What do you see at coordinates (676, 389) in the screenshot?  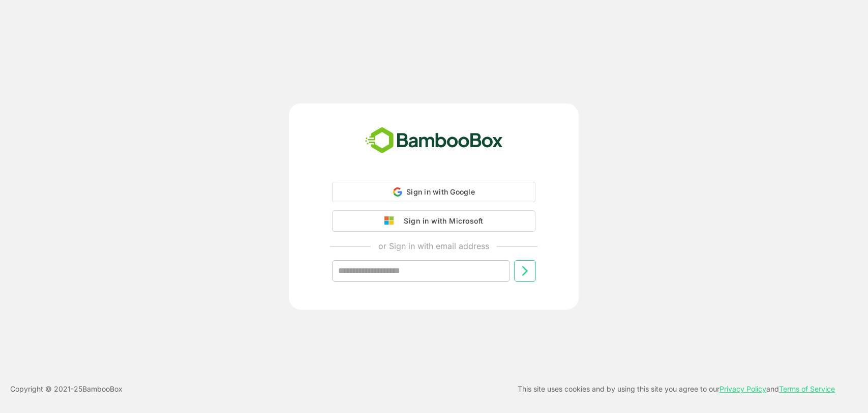 I see `p: This site uses cookies and by using this site you agree to our and` at bounding box center [676, 389].